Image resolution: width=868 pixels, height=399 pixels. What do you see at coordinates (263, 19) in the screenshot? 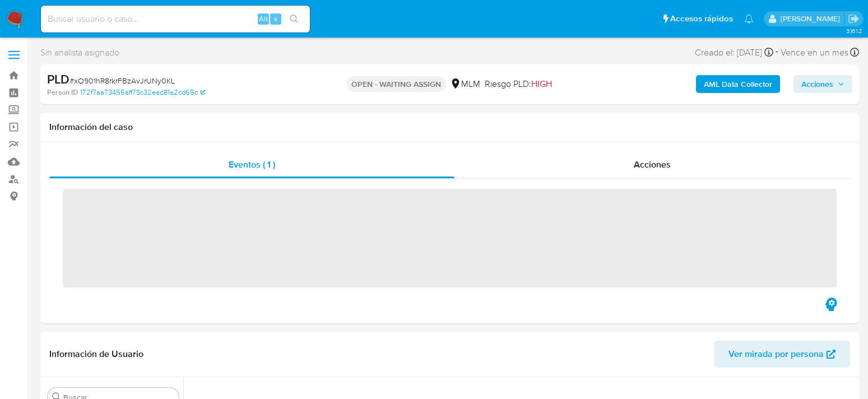
I see `span: Alt` at bounding box center [263, 19].